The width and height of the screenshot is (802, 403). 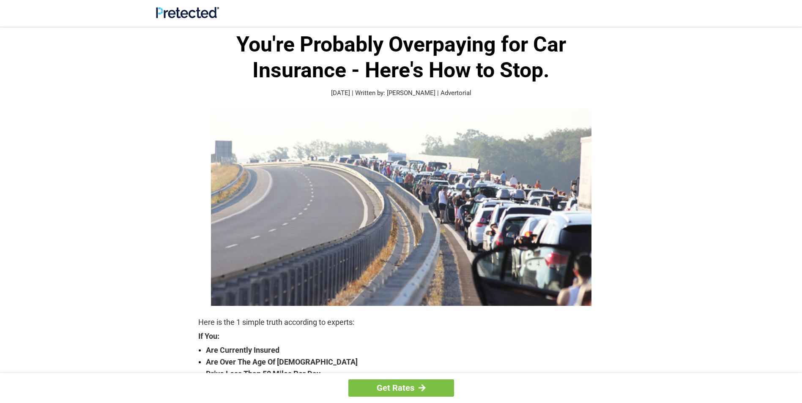 I want to click on img: Site Logo, so click(x=187, y=12).